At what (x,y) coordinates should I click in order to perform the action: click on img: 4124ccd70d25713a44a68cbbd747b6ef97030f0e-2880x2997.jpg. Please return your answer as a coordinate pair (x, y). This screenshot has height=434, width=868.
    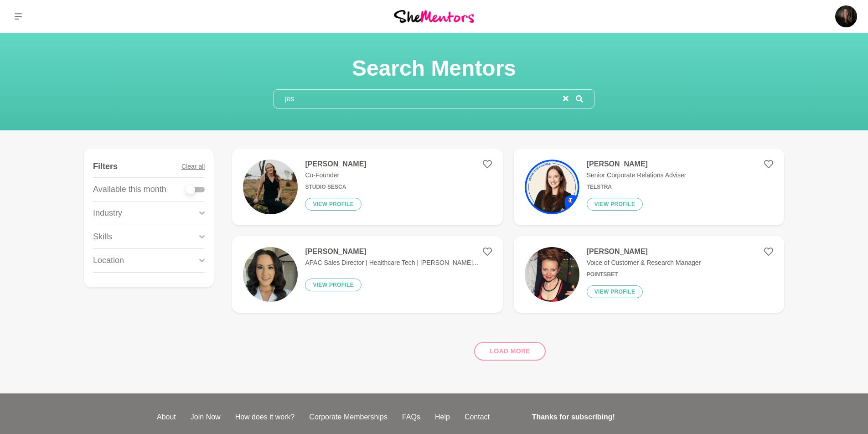
    Looking at the image, I should click on (270, 275).